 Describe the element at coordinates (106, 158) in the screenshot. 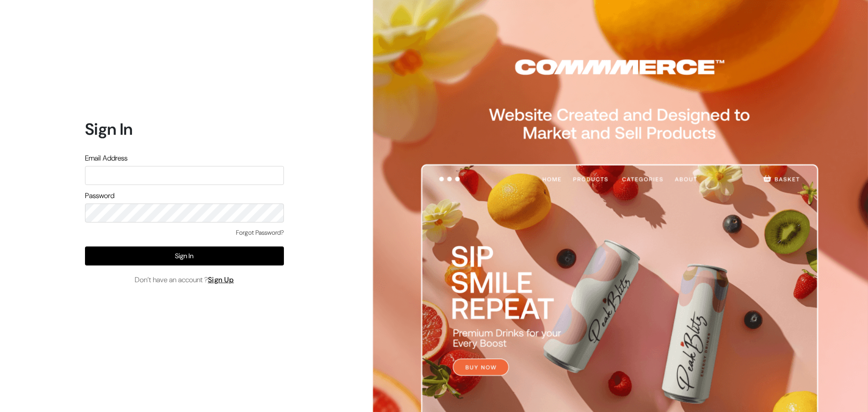

I see `label: Email Address` at that location.